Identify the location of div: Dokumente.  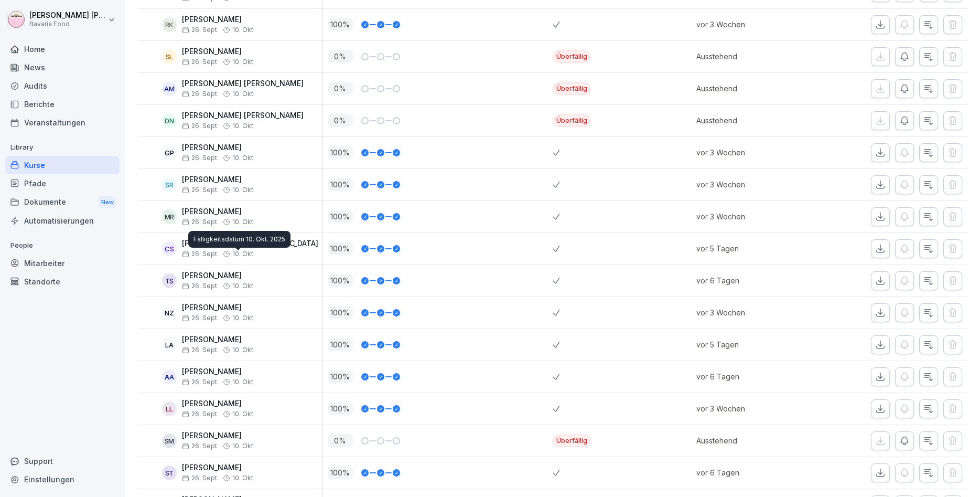
(62, 202).